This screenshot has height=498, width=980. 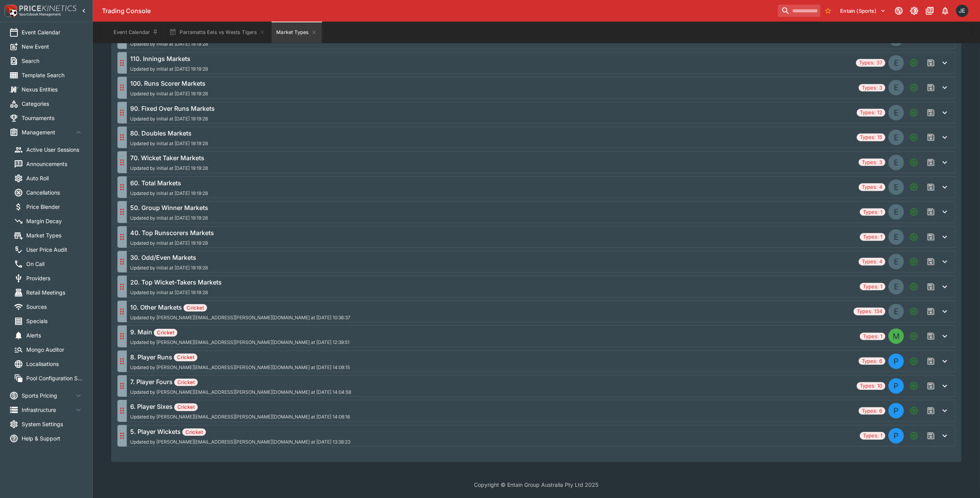 What do you see at coordinates (10, 11) in the screenshot?
I see `img: PriceKinetics Logo` at bounding box center [10, 11].